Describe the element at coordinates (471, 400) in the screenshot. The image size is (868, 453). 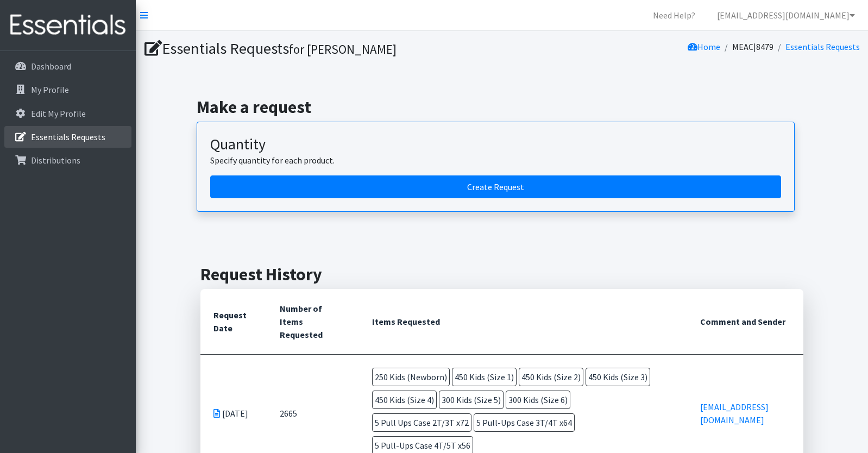
I see `span: 300 Kids (Size 5)` at that location.